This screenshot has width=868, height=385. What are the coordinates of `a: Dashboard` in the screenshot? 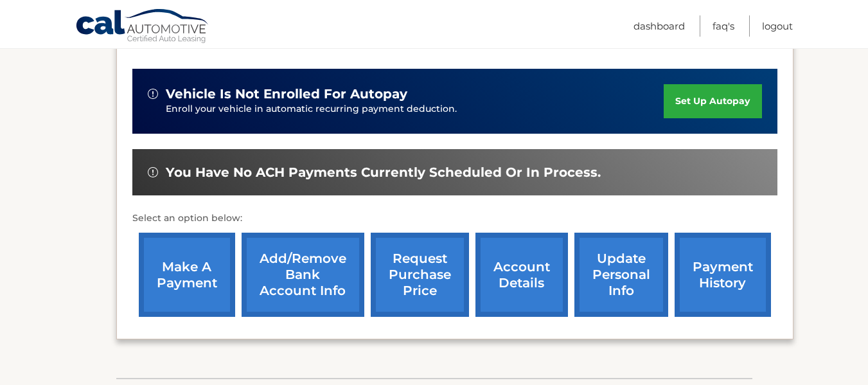 It's located at (659, 26).